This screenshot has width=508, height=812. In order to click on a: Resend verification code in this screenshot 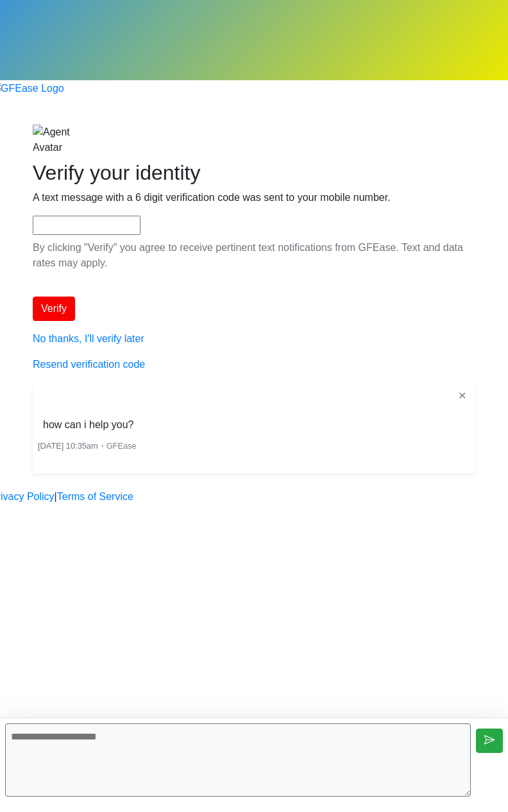, I will do `click(88, 364)`.